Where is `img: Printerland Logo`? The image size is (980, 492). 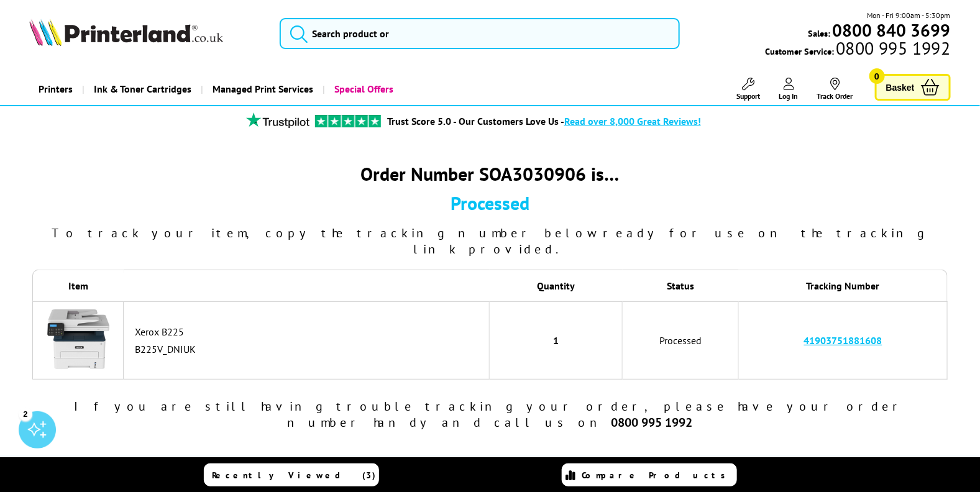
img: Printerland Logo is located at coordinates (126, 33).